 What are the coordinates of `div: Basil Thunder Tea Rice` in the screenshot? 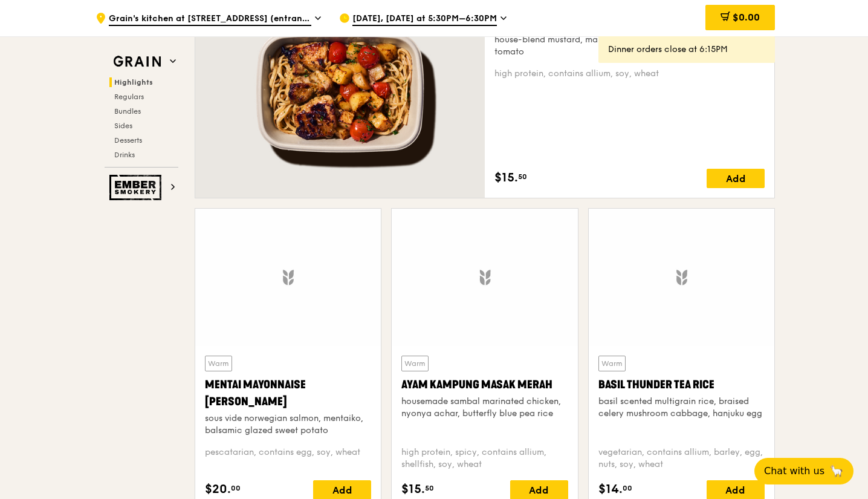 It's located at (681, 384).